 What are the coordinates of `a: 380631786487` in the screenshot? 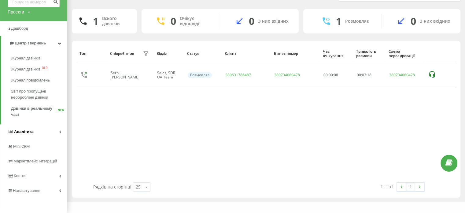 It's located at (238, 75).